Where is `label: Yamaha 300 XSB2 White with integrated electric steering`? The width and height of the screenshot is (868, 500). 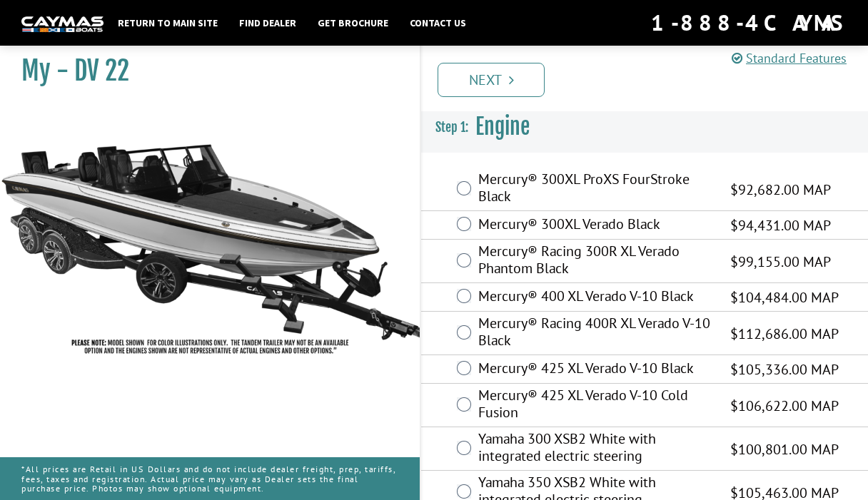 label: Yamaha 300 XSB2 White with integrated electric steering is located at coordinates (596, 449).